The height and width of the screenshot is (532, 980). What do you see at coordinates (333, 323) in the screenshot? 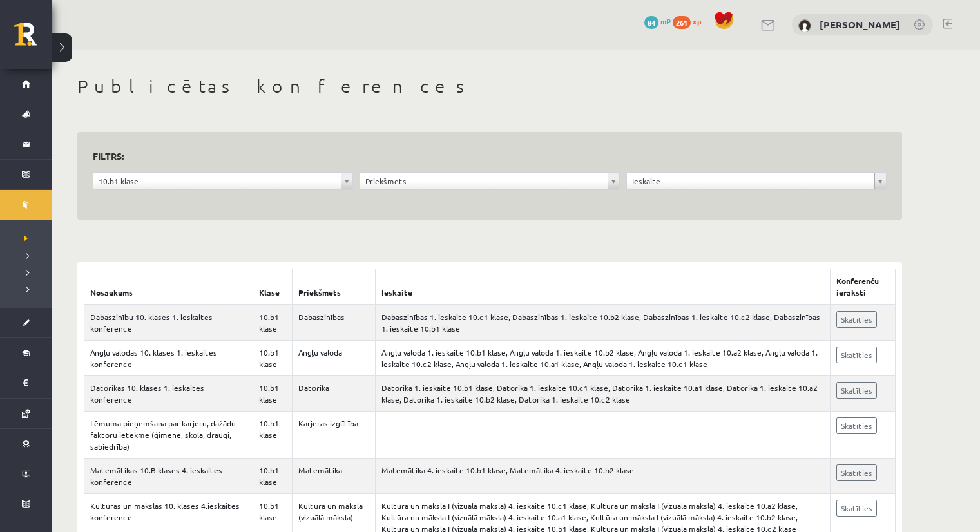
I see `td: Dabaszinības` at bounding box center [333, 323].